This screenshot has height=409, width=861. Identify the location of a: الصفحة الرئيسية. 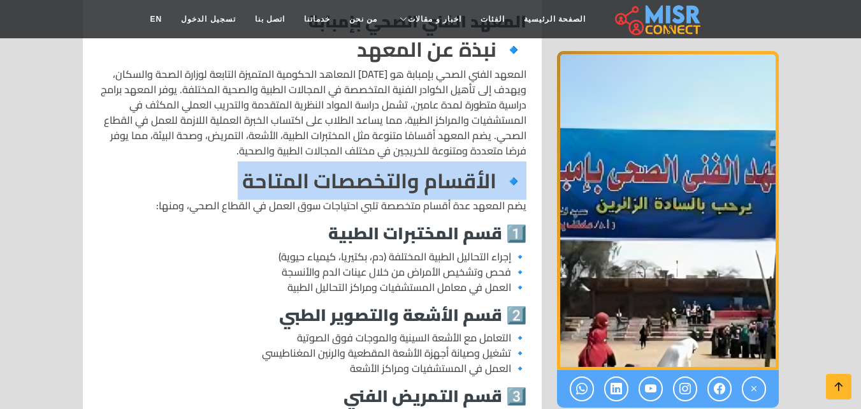
(554, 19).